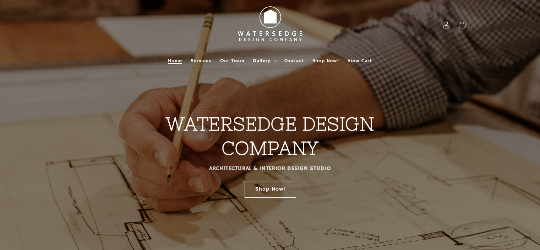  I want to click on span: Our Team, so click(232, 61).